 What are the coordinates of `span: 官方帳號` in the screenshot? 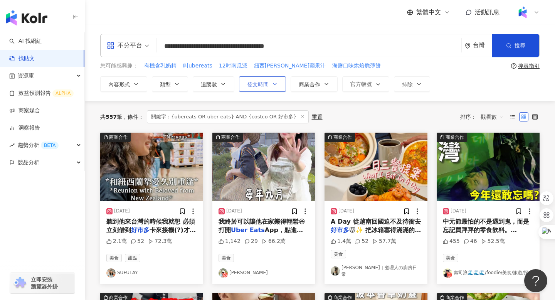 It's located at (361, 84).